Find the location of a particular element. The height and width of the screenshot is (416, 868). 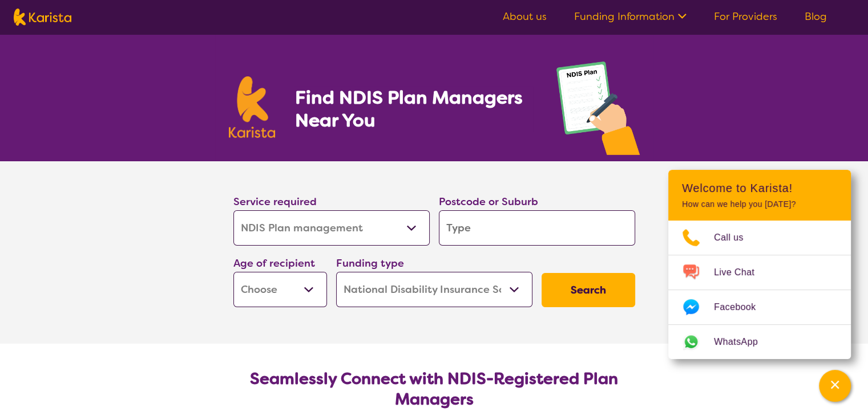

a: Web link opens in a new tab. is located at coordinates (759, 342).